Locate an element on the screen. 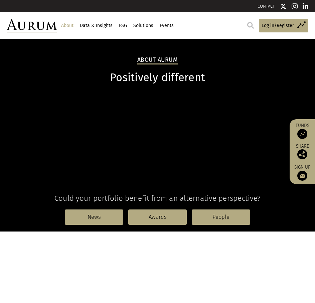  div: Share is located at coordinates (302, 151).